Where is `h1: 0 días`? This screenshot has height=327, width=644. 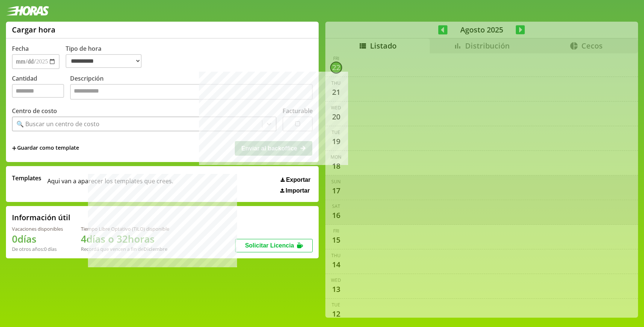 h1: 0 días is located at coordinates (37, 239).